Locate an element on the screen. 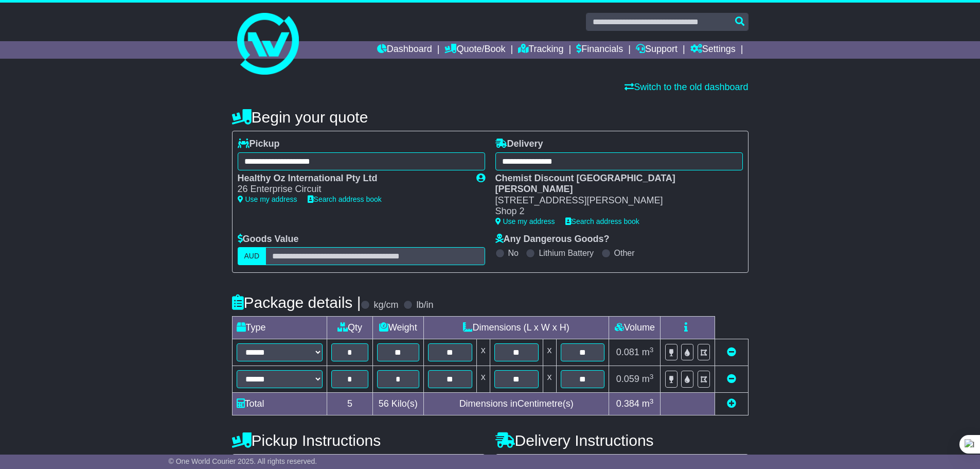 The width and height of the screenshot is (980, 469). a: Support is located at coordinates (657, 50).